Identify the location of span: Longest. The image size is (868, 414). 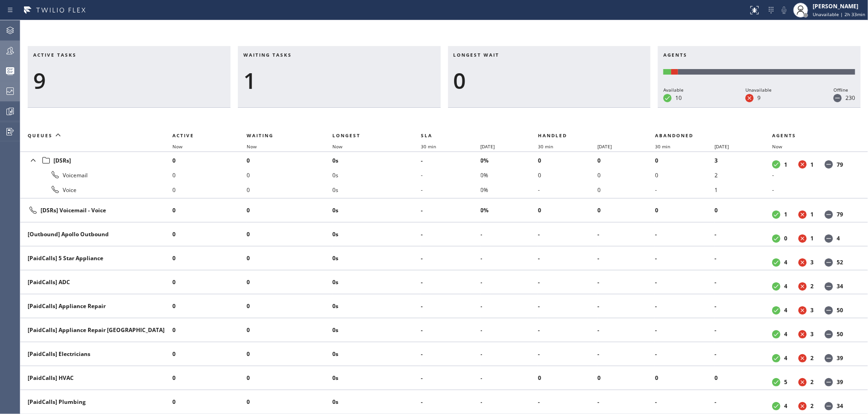
(346, 135).